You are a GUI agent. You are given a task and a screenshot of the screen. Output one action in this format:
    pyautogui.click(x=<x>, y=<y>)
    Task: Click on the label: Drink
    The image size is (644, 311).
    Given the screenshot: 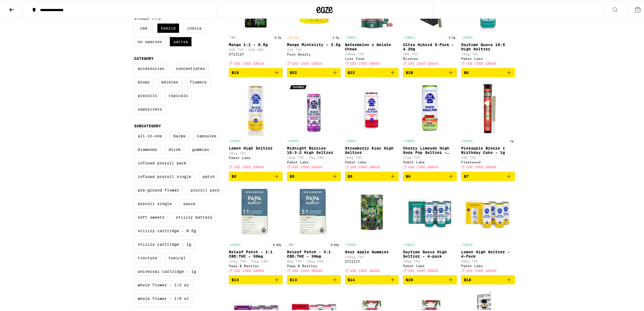 What is the action you would take?
    pyautogui.click(x=174, y=148)
    